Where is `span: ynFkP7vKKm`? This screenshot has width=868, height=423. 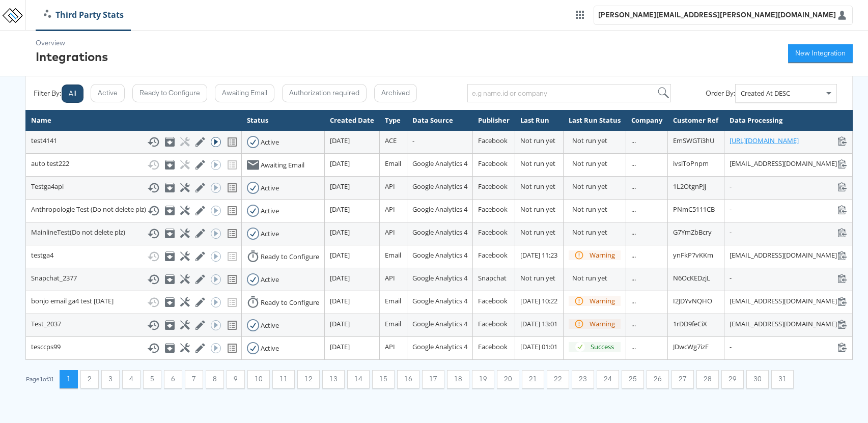
span: ynFkP7vKKm is located at coordinates (693, 255).